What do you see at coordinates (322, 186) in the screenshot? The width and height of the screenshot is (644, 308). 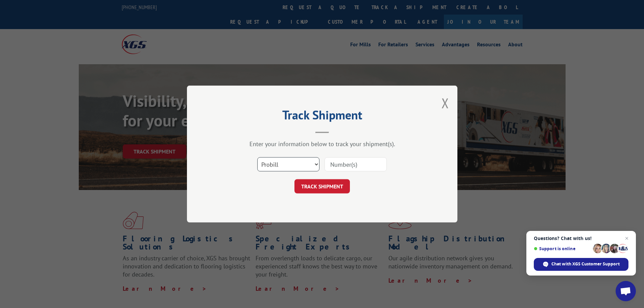 I see `button: TRACK SHIPMENT` at bounding box center [322, 186].